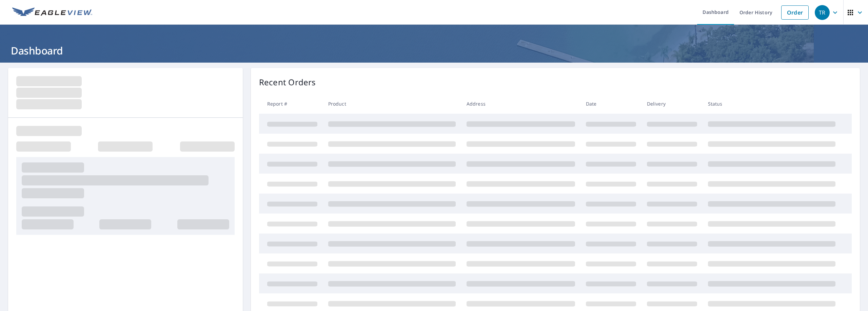 Image resolution: width=868 pixels, height=311 pixels. Describe the element at coordinates (795, 13) in the screenshot. I see `a: Order` at that location.